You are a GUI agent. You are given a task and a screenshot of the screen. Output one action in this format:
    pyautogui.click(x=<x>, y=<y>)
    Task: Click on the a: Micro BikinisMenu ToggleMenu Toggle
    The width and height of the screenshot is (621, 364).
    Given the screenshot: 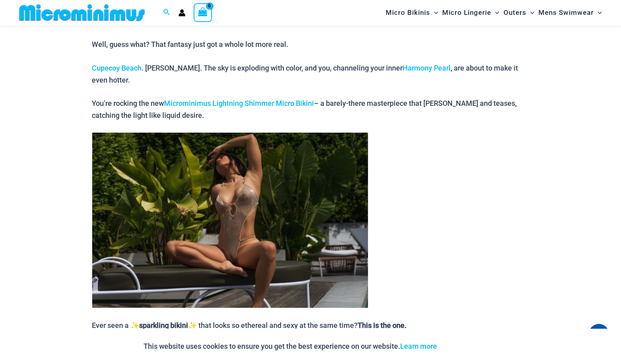 What is the action you would take?
    pyautogui.click(x=412, y=13)
    